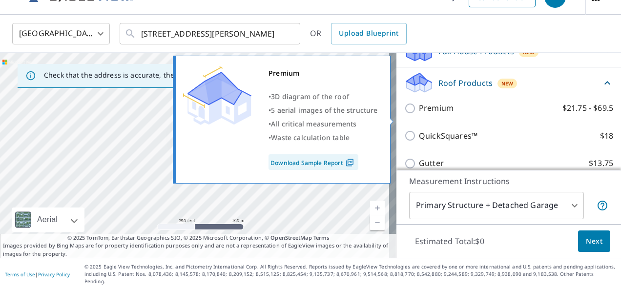  Describe the element at coordinates (450, 241) in the screenshot. I see `p: Estimated Total: $0` at that location.